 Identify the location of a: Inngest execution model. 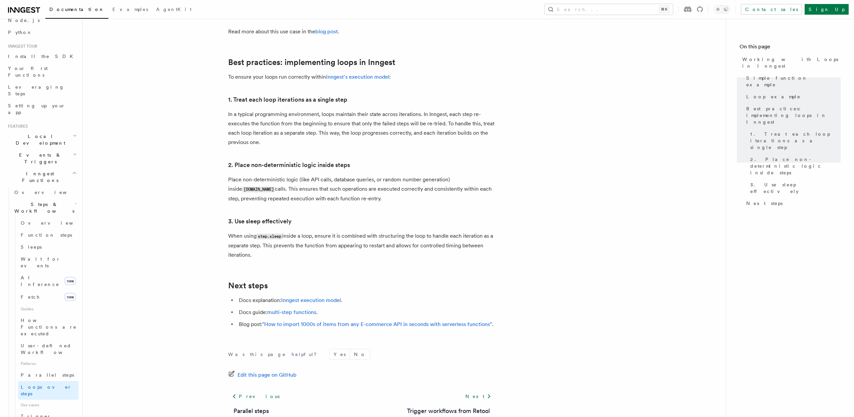
(311, 300).